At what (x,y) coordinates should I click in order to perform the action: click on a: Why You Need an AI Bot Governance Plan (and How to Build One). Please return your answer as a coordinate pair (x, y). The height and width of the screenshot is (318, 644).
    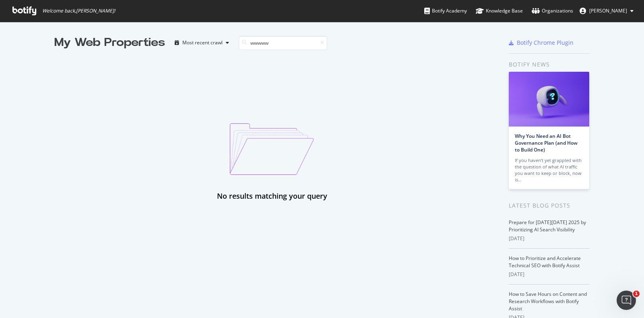
    Looking at the image, I should click on (546, 143).